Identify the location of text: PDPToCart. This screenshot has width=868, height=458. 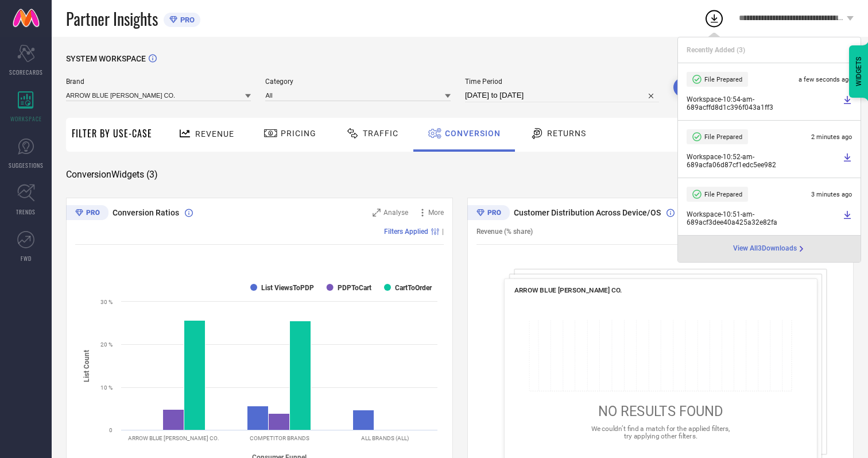
(354, 288).